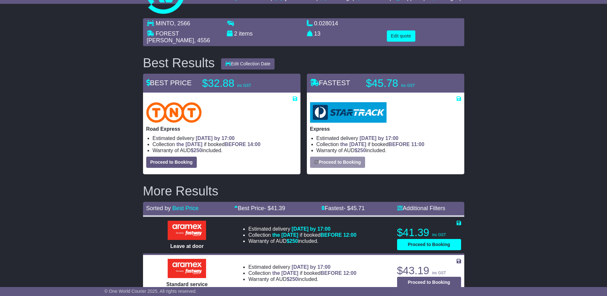 The image size is (607, 296). What do you see at coordinates (357, 208) in the screenshot?
I see `span: 45.71` at bounding box center [357, 208].